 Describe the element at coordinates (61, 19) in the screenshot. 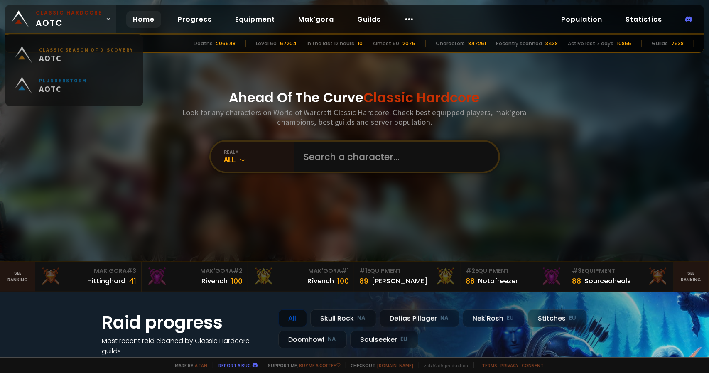

I see `a: Classic HardcoreAOTC` at that location.